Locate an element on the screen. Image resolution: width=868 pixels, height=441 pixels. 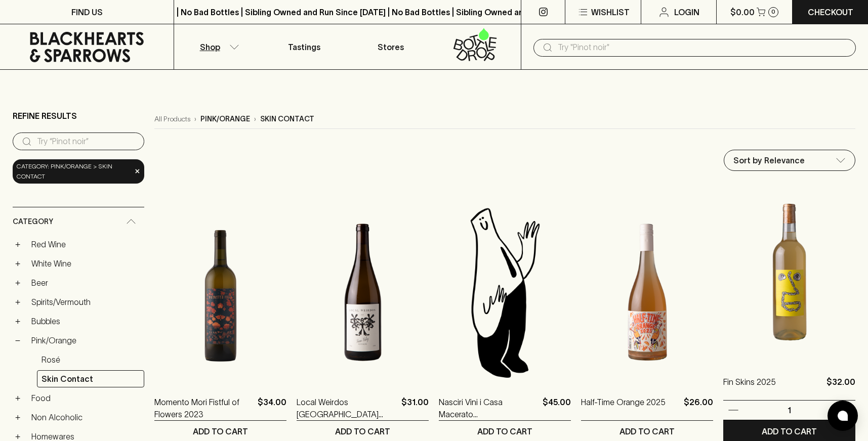
p: Refine Results is located at coordinates (44, 116).